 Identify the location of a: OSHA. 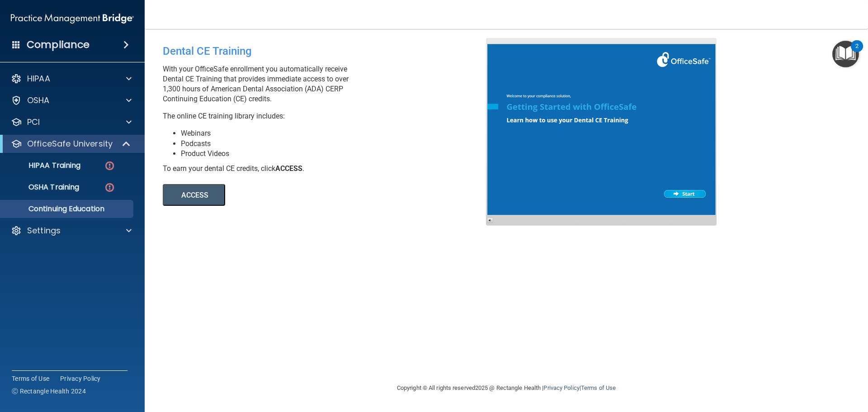
(71, 100).